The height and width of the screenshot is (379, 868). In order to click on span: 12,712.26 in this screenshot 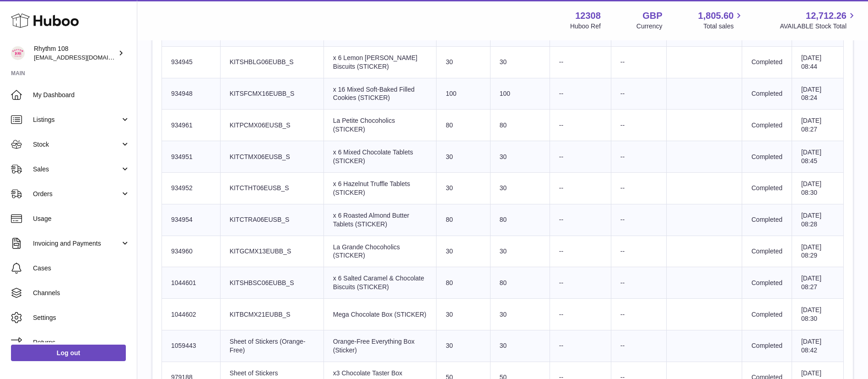, I will do `click(826, 15)`.